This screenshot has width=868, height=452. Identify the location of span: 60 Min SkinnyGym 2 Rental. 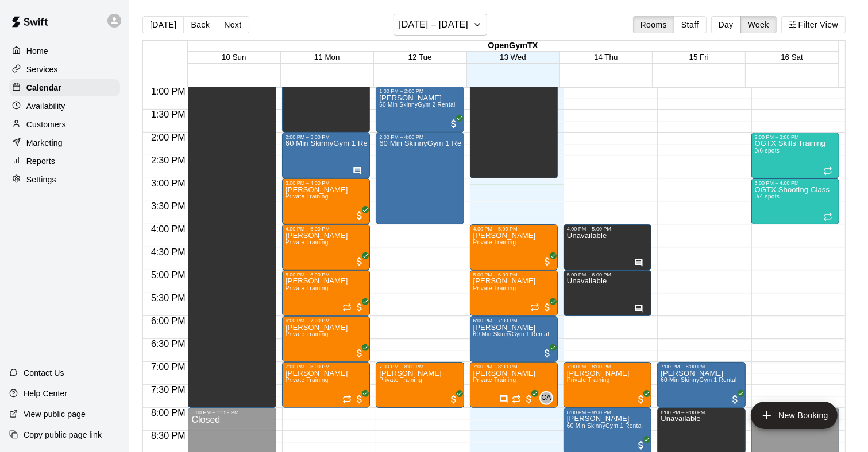
(417, 104).